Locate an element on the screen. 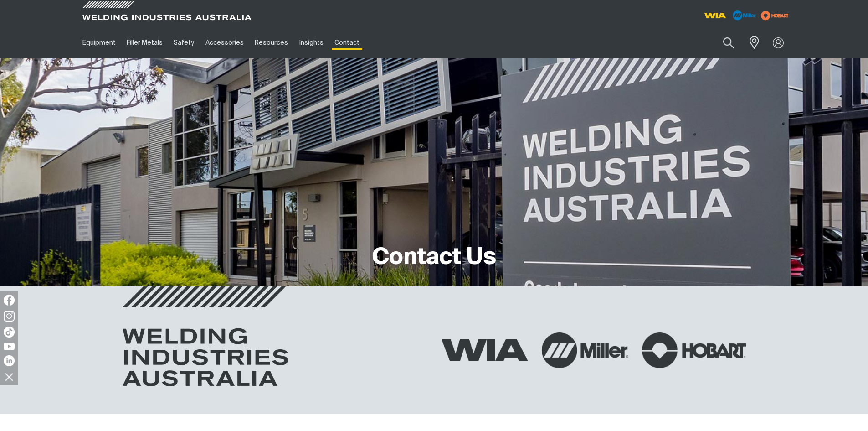 The image size is (868, 431). img: hide socials is located at coordinates (9, 377).